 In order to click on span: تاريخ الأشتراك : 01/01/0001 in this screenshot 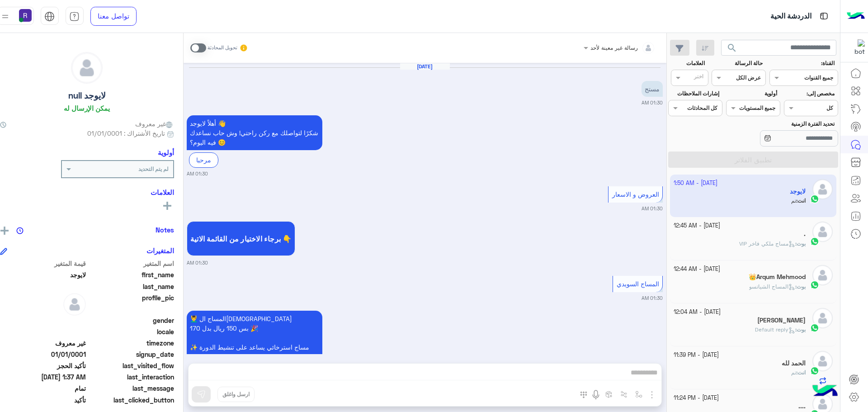, I will do `click(126, 133)`.